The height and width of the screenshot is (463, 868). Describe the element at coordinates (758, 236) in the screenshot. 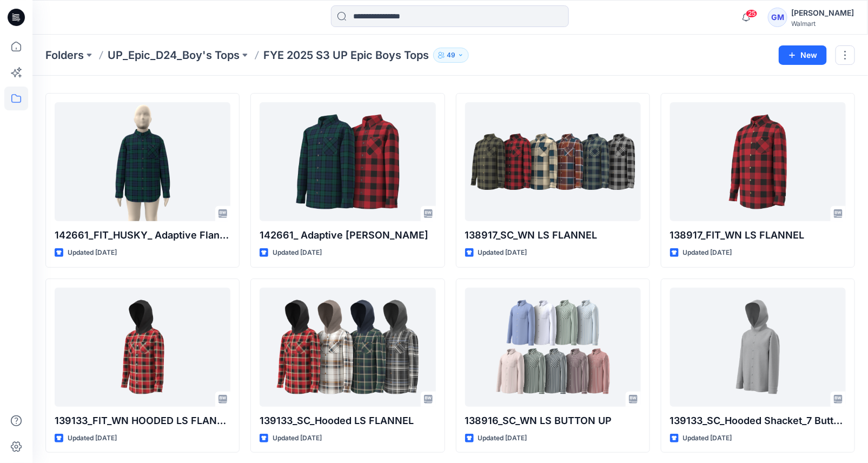

I see `p: 138917_FIT_WN LS FLANNEL` at that location.